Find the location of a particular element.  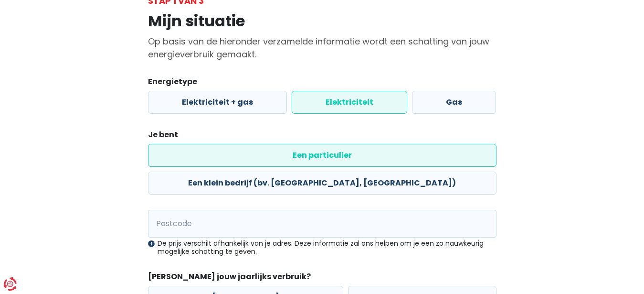

input: 1000 is located at coordinates (322, 224).